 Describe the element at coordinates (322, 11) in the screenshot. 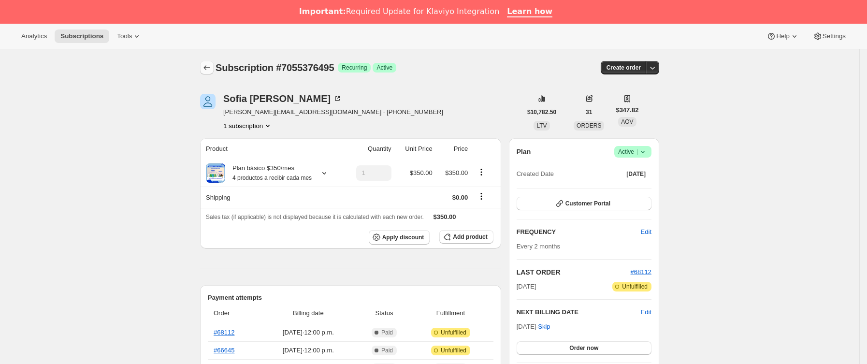

I see `b: Important:` at that location.